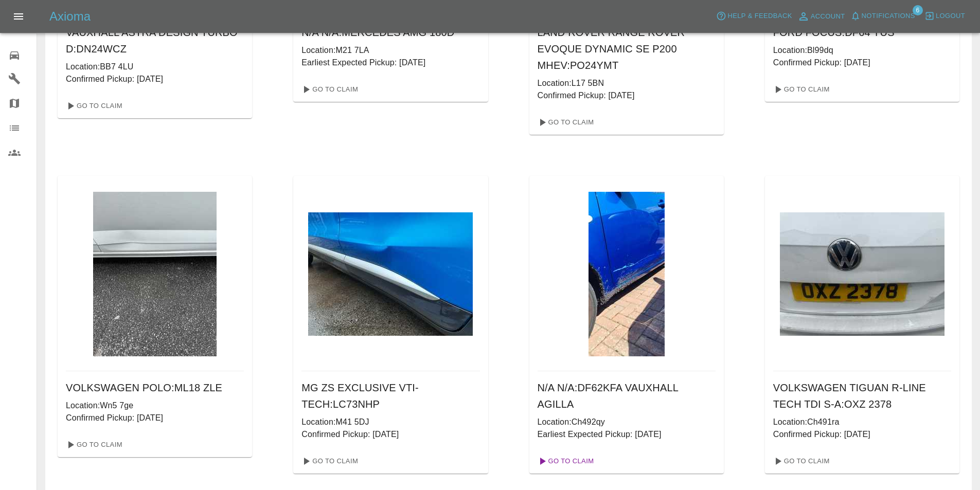 The height and width of the screenshot is (490, 980). I want to click on p: Location: Ch492qy, so click(627, 422).